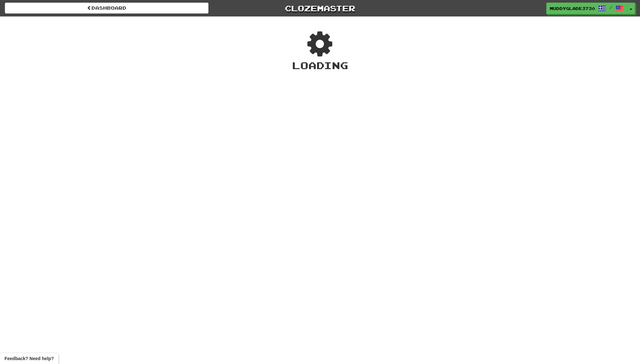  Describe the element at coordinates (107, 8) in the screenshot. I see `a: Dashboard` at that location.